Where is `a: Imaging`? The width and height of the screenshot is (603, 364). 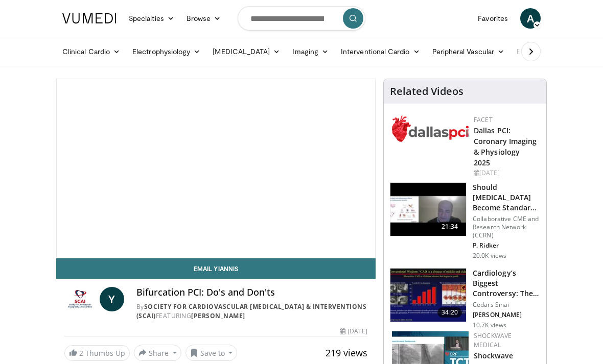 a: Imaging is located at coordinates (310, 51).